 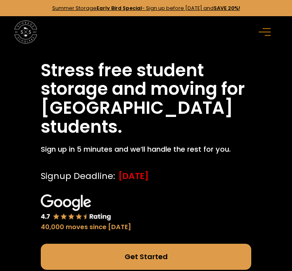 I want to click on a: home, so click(x=26, y=32).